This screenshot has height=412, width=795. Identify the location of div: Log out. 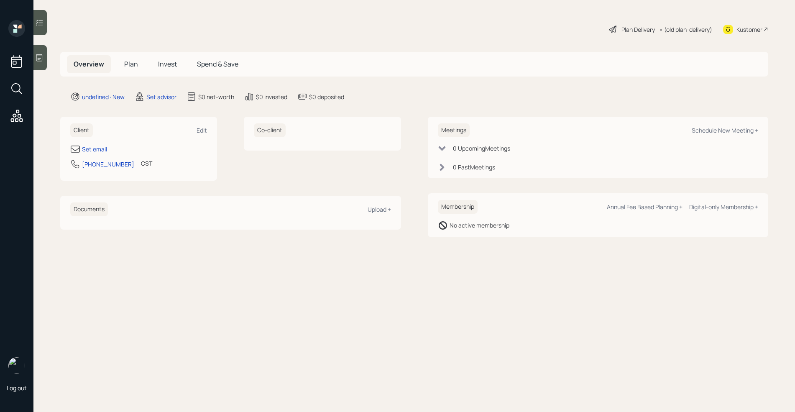
(17, 388).